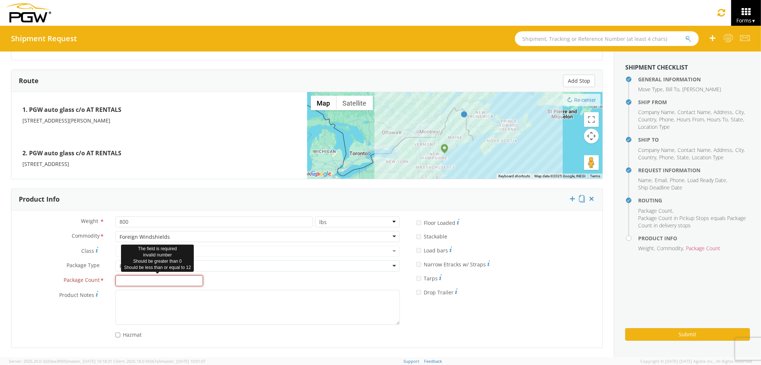 This screenshot has height=365, width=761. I want to click on div: Foreign Windshields, so click(145, 237).